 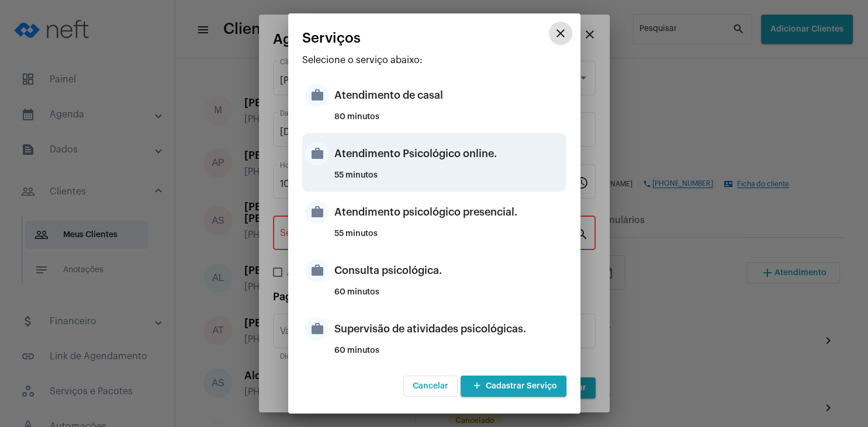 I want to click on mat-icon: add, so click(x=477, y=386).